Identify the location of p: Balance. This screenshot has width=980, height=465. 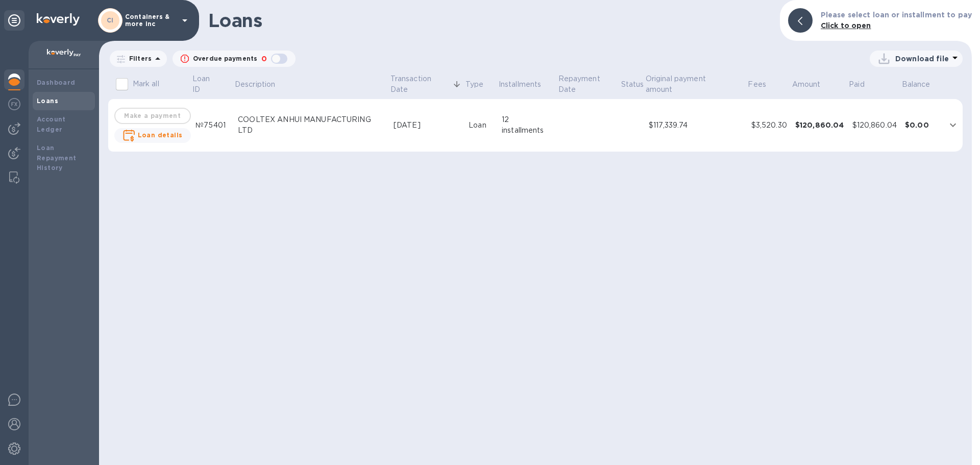
(916, 84).